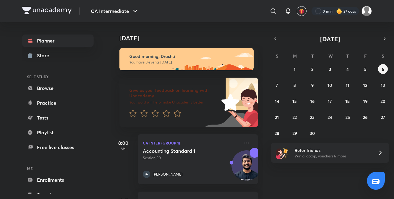 This screenshot has width=394, height=199. Describe the element at coordinates (312, 85) in the screenshot. I see `abbr: September 9, 2025` at that location.